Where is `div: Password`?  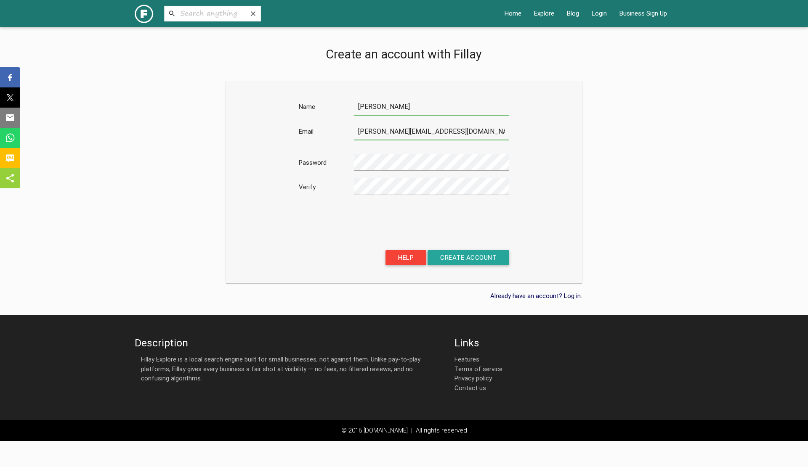
div: Password is located at coordinates (321, 161).